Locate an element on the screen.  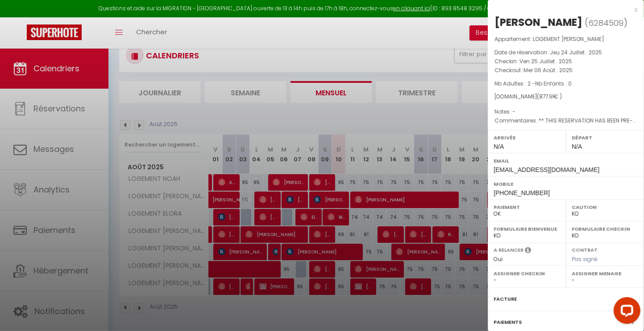
label: Arrivée is located at coordinates (526, 137).